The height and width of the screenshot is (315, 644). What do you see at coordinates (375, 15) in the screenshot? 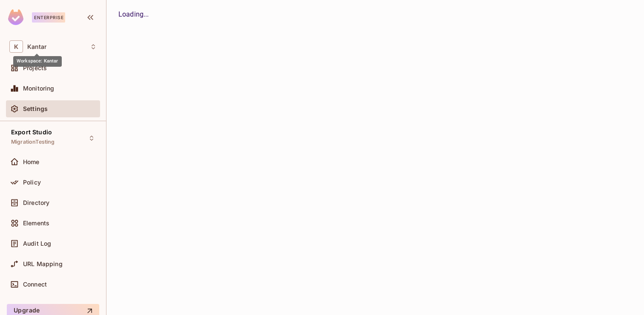
I see `div: Loading...` at bounding box center [375, 15].